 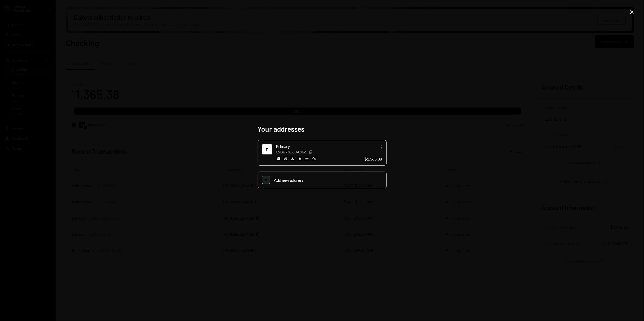 What do you see at coordinates (286, 159) in the screenshot?
I see `img: arbitrum-mainnet` at bounding box center [286, 159].